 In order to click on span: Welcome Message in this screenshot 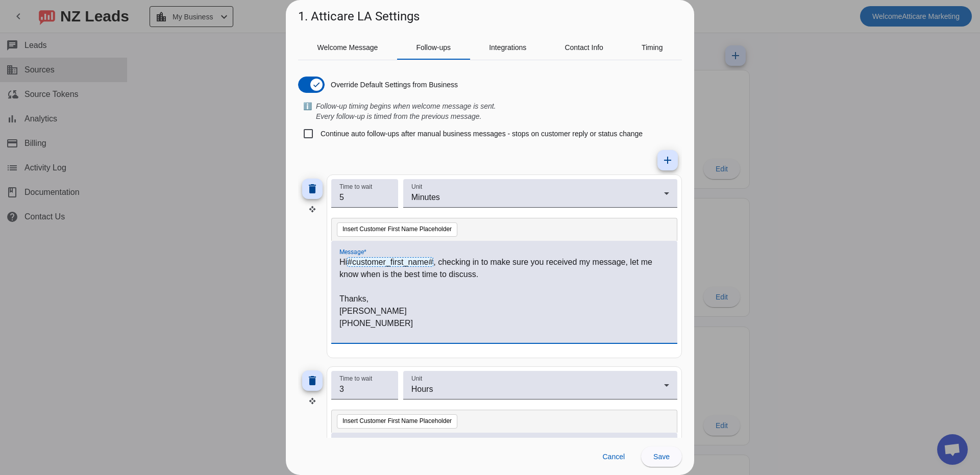, I will do `click(347, 48)`.